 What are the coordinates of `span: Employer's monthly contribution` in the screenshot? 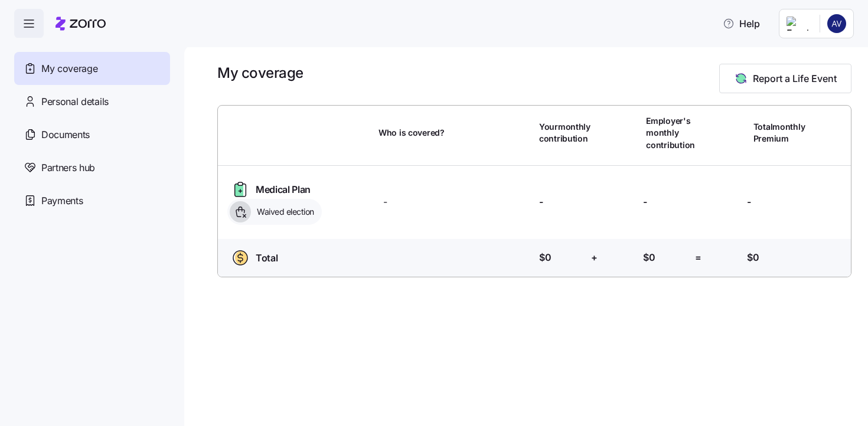 It's located at (671, 133).